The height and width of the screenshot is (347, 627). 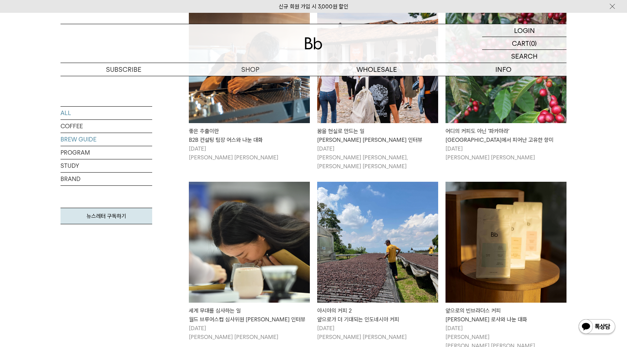 I want to click on p: SHOP, so click(x=250, y=69).